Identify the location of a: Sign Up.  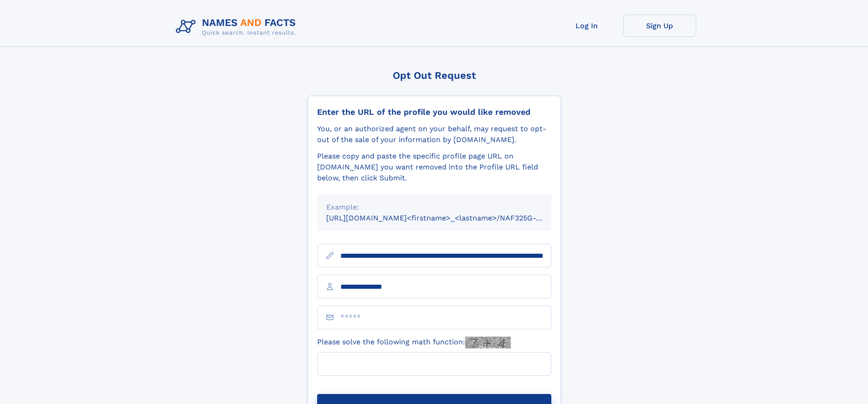
(659, 25).